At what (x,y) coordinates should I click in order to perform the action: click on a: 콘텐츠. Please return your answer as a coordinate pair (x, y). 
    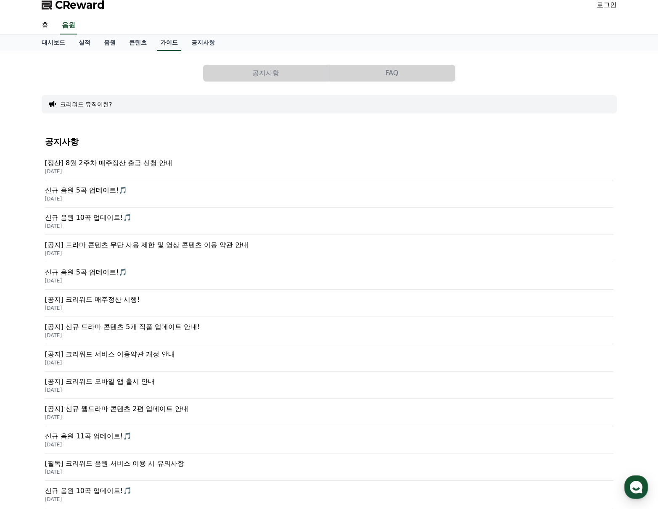
    Looking at the image, I should click on (138, 43).